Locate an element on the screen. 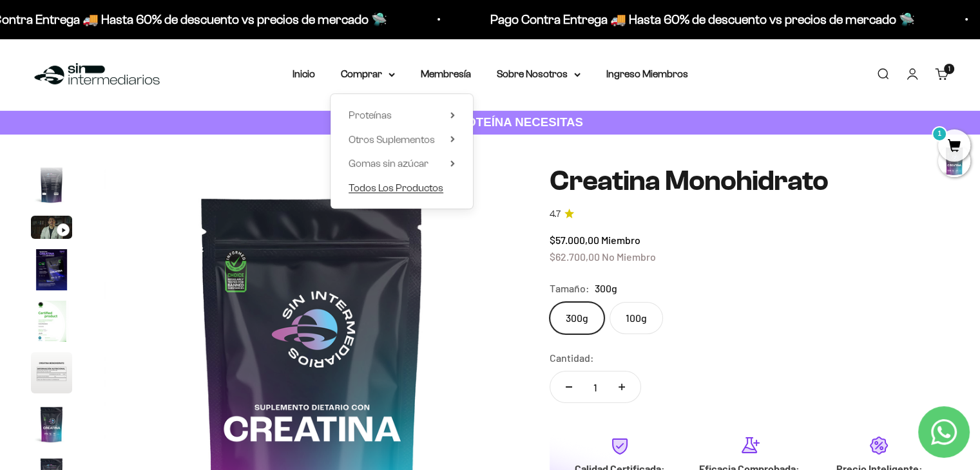 The width and height of the screenshot is (980, 470). summary: Otros Suplementos is located at coordinates (402, 140).